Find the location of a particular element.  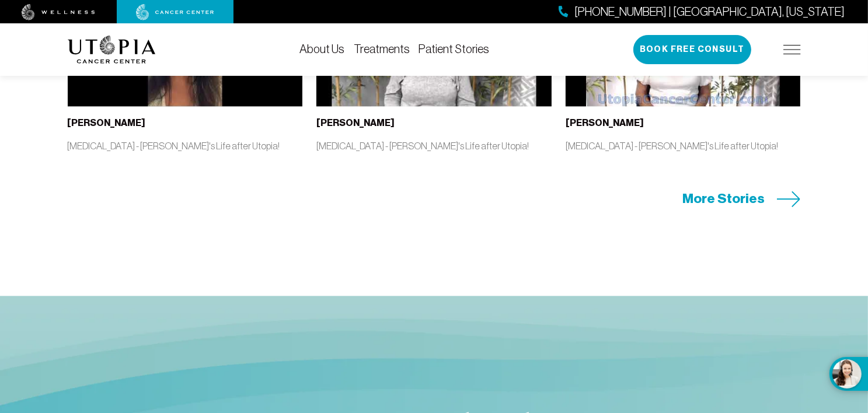

a: Treatments is located at coordinates (382, 49).